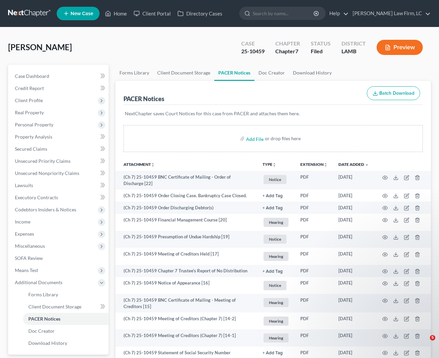 This screenshot has height=358, width=439. What do you see at coordinates (283, 139) in the screenshot?
I see `div: or drop files here` at bounding box center [283, 139].